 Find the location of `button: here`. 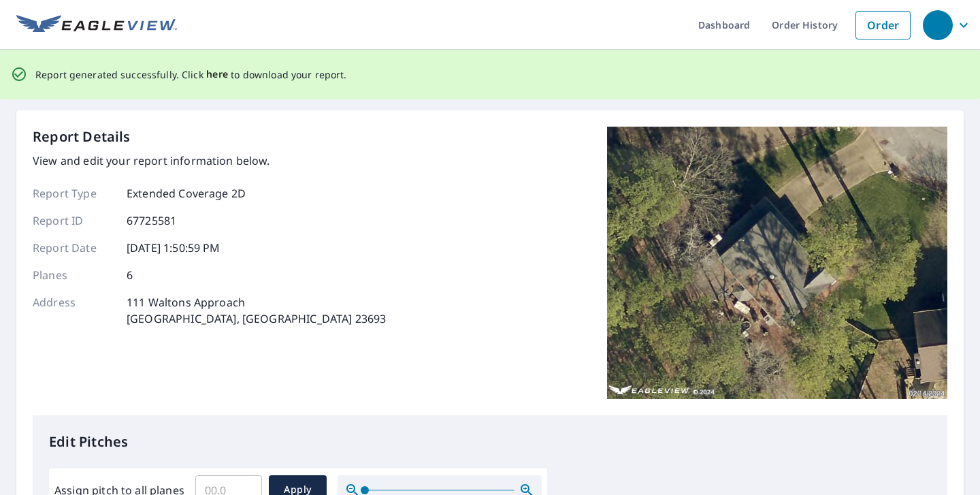

button: here is located at coordinates (217, 74).